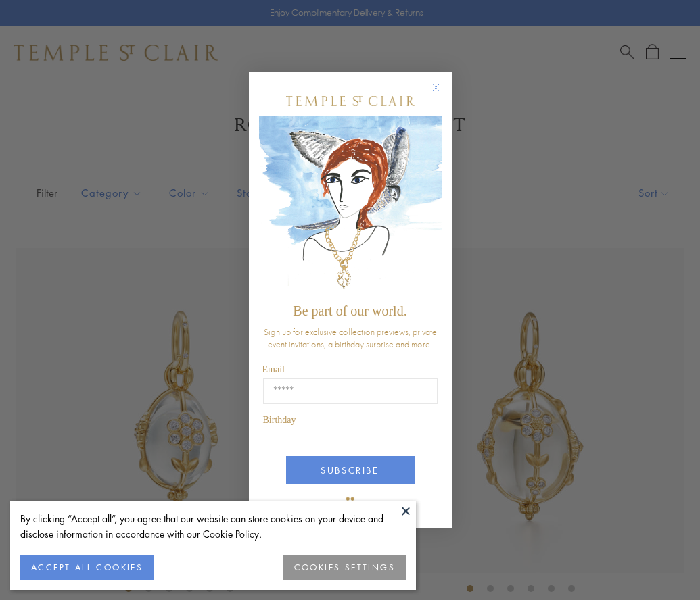 This screenshot has width=700, height=600. I want to click on img: Temple St. Clair, so click(350, 101).